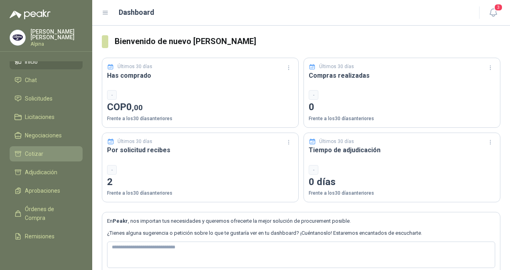 Image resolution: width=510 pixels, height=270 pixels. What do you see at coordinates (46, 173) in the screenshot?
I see `a: Adjudicación` at bounding box center [46, 173].